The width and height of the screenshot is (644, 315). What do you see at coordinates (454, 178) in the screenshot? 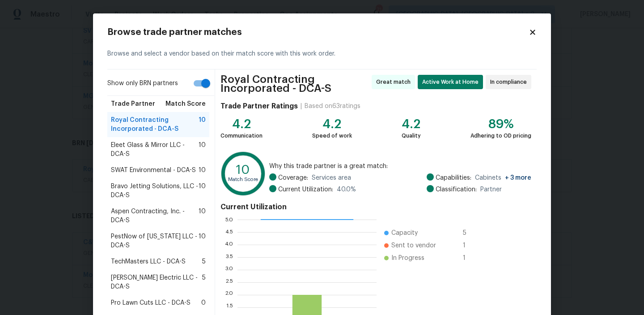
I see `span: Capabilities:` at bounding box center [454, 178].